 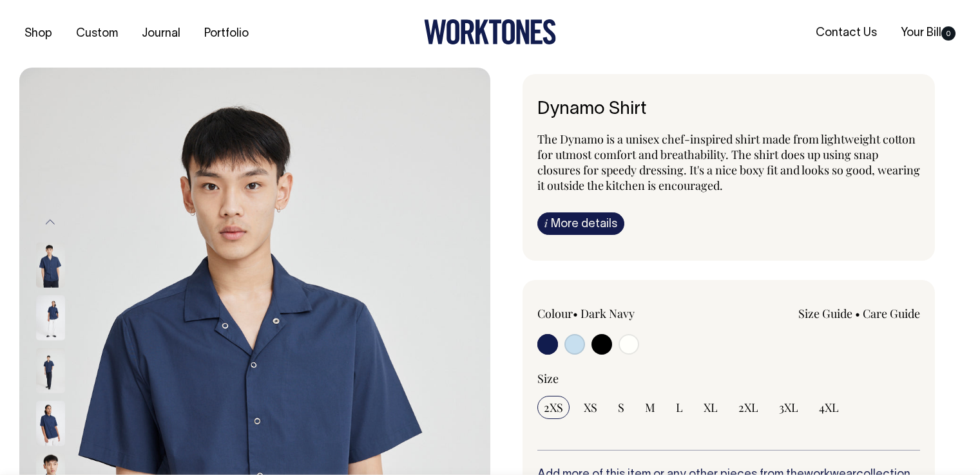 What do you see at coordinates (928, 33) in the screenshot?
I see `a: Your Bill0` at bounding box center [928, 33].